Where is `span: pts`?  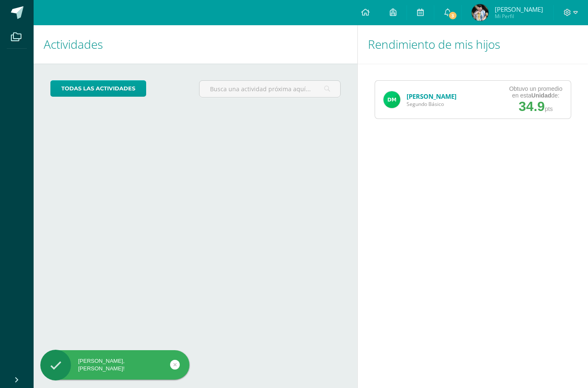 span: pts is located at coordinates (549, 109).